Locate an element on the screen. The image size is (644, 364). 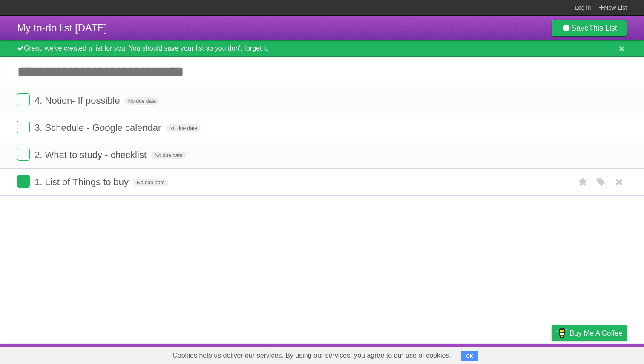
a: SaveThis List is located at coordinates (589, 28).